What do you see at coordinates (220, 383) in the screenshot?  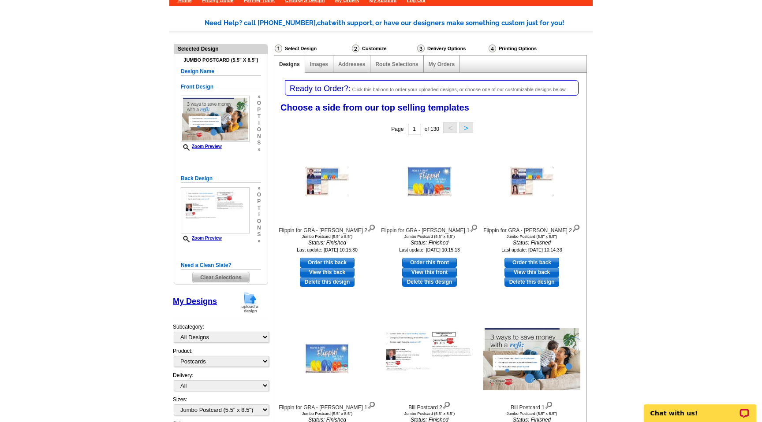 I see `div: Delivery:` at bounding box center [220, 383].